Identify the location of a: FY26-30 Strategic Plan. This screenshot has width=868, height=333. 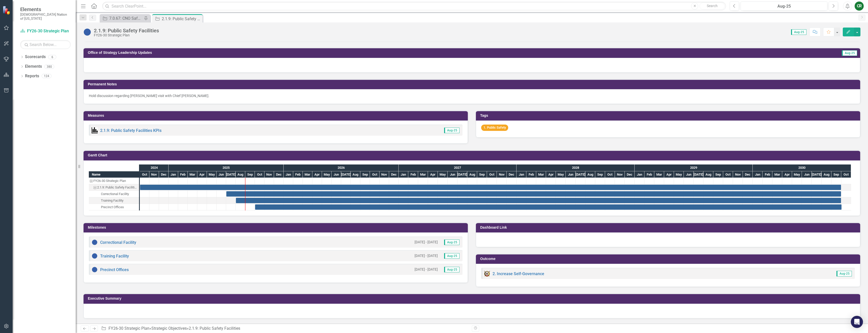
(45, 31).